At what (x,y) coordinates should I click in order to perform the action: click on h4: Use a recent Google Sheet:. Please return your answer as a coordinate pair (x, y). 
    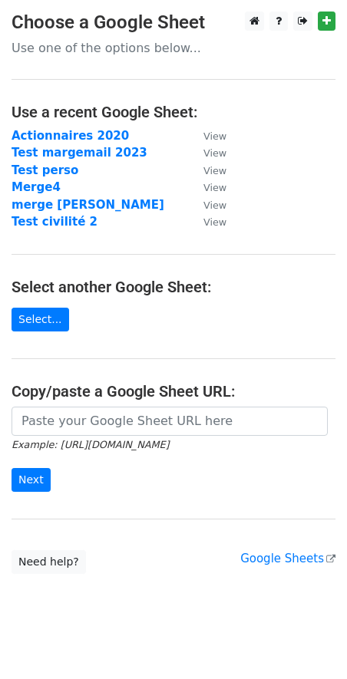
    Looking at the image, I should click on (173, 112).